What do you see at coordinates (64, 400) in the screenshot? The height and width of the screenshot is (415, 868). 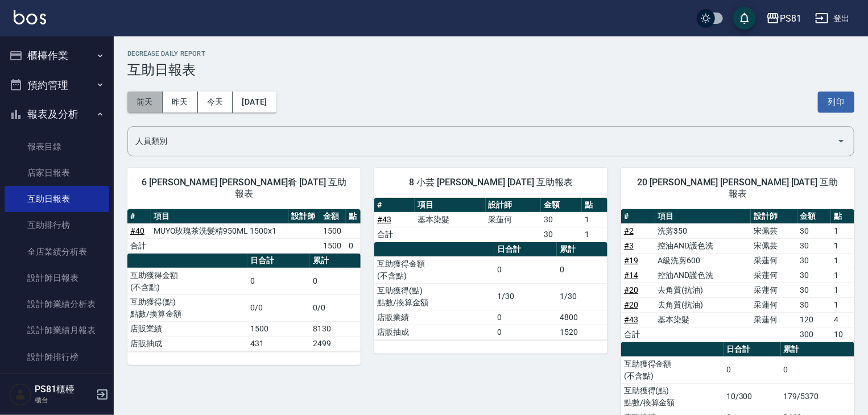 I see `p: 櫃台` at bounding box center [64, 400].